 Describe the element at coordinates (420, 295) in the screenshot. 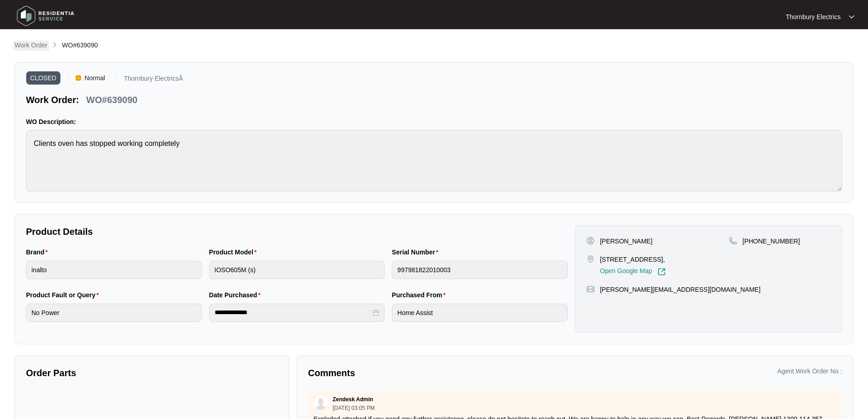

I see `label: Purchased From` at that location.